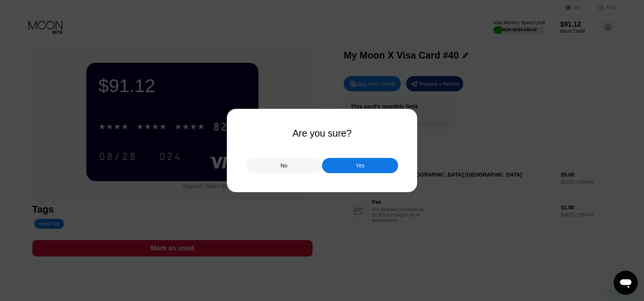  What do you see at coordinates (322, 133) in the screenshot?
I see `div: Are you sure?` at bounding box center [322, 133].